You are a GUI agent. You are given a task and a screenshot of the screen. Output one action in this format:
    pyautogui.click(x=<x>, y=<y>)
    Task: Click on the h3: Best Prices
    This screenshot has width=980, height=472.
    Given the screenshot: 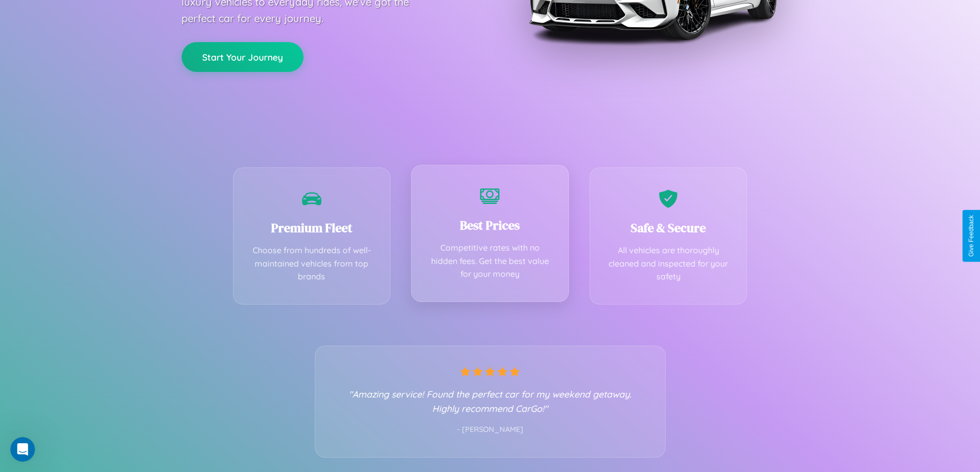 What is the action you would take?
    pyautogui.click(x=490, y=225)
    